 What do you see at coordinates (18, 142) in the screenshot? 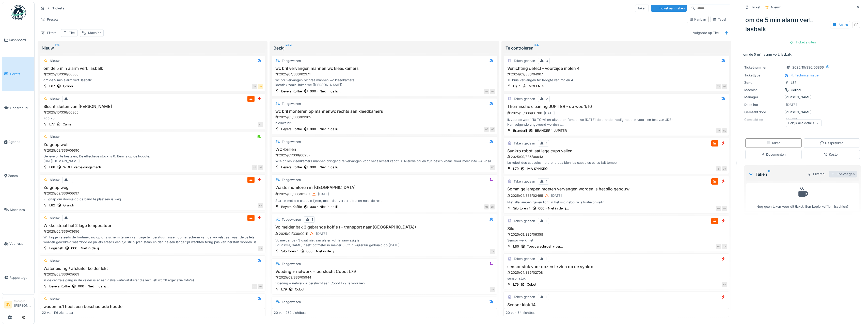
I see `a: Agenda` at bounding box center [18, 142].